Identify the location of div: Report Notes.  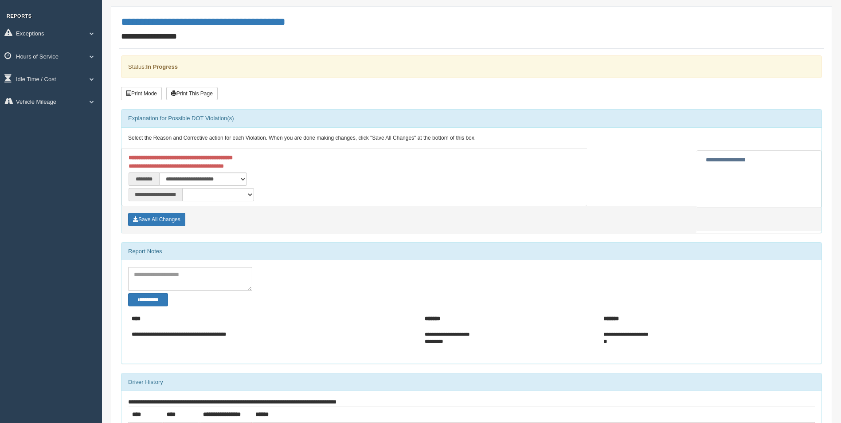
(471, 251).